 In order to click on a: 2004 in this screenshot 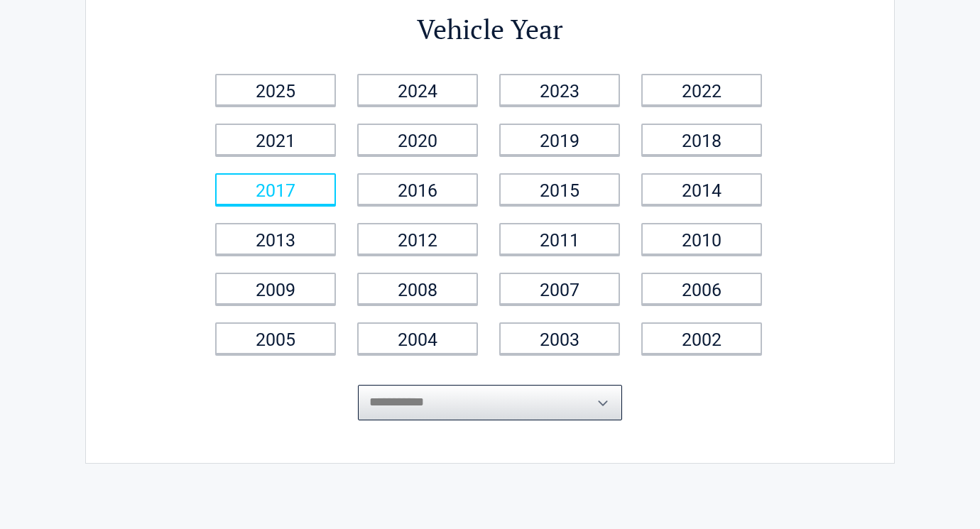, I will do `click(418, 338)`.